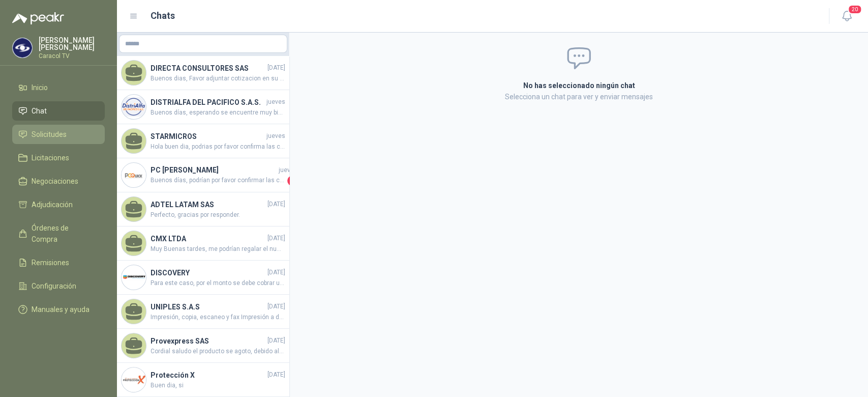  Describe the element at coordinates (218, 112) in the screenshot. I see `span: Buenos días, esperando se encuentre muy bien. Amablemente solicitamos de su colaboracion con imag...` at that location.